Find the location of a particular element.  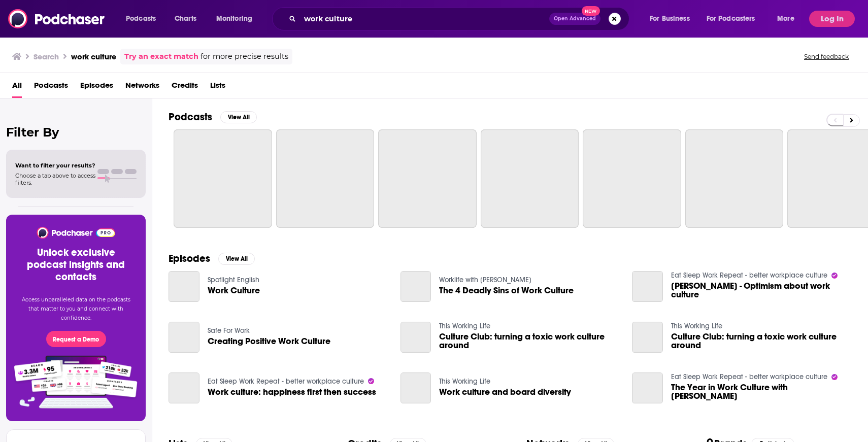

p: Access unparalleled data on the podcasts that matter to you and connect with confidence. is located at coordinates (76, 309).